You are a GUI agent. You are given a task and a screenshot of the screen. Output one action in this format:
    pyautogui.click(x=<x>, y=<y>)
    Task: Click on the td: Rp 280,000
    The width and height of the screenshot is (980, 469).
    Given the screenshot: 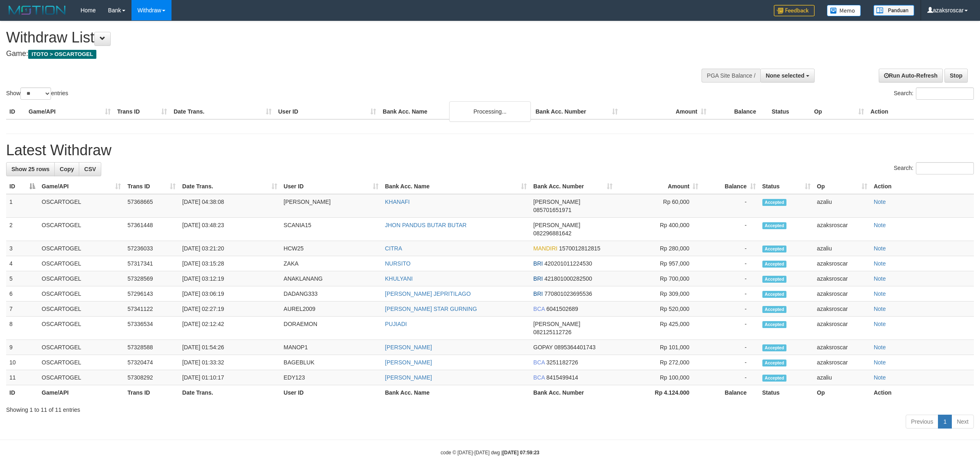 What is the action you would take?
    pyautogui.click(x=659, y=248)
    